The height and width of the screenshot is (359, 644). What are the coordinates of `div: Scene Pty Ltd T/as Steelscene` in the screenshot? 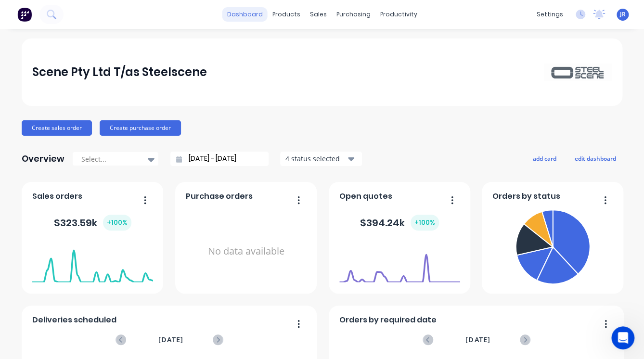 It's located at (119, 72).